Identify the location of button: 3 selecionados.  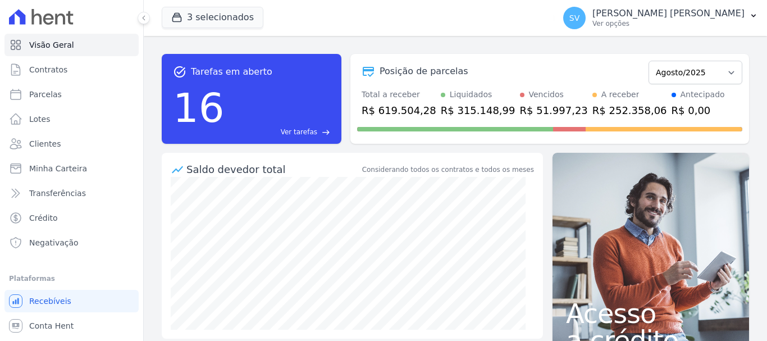
(212, 17).